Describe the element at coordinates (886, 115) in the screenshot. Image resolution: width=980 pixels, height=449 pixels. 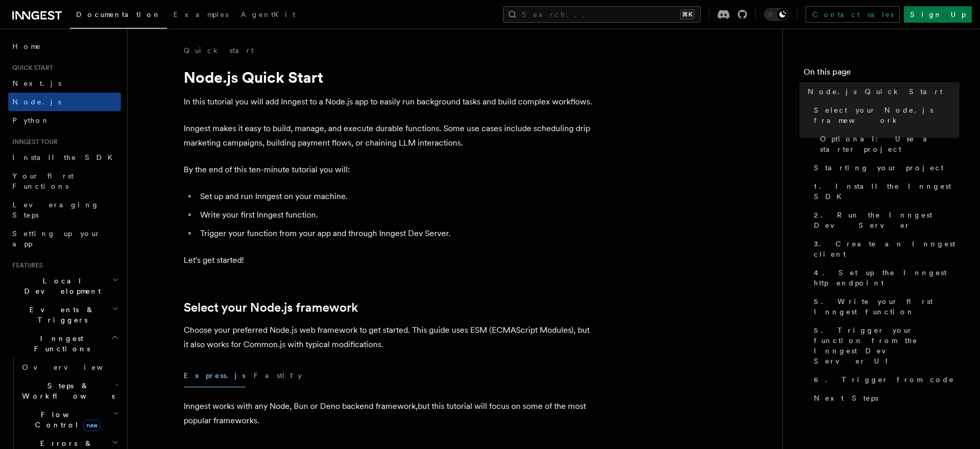
I see `span: Select your Node.js framework` at that location.